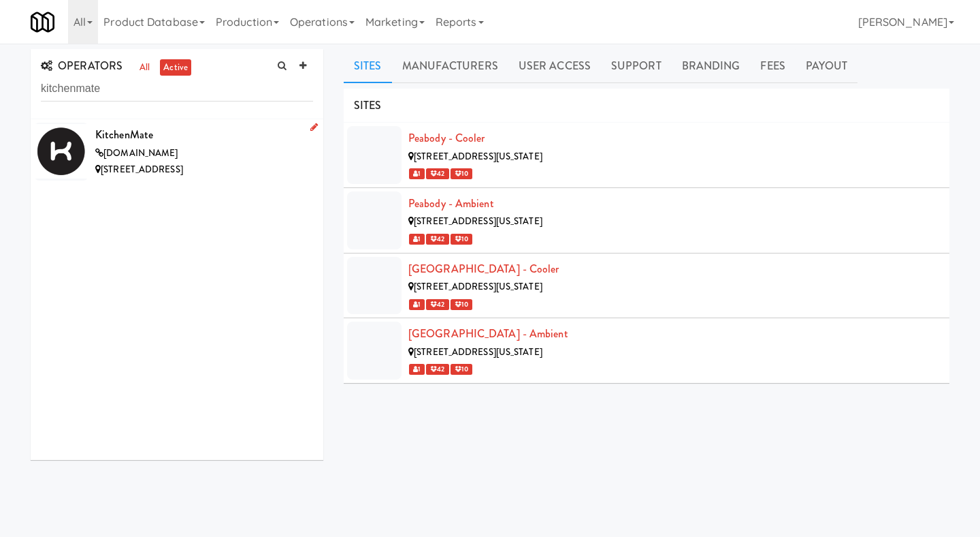  What do you see at coordinates (447, 138) in the screenshot?
I see `a: Peabody - Cooler` at bounding box center [447, 138].